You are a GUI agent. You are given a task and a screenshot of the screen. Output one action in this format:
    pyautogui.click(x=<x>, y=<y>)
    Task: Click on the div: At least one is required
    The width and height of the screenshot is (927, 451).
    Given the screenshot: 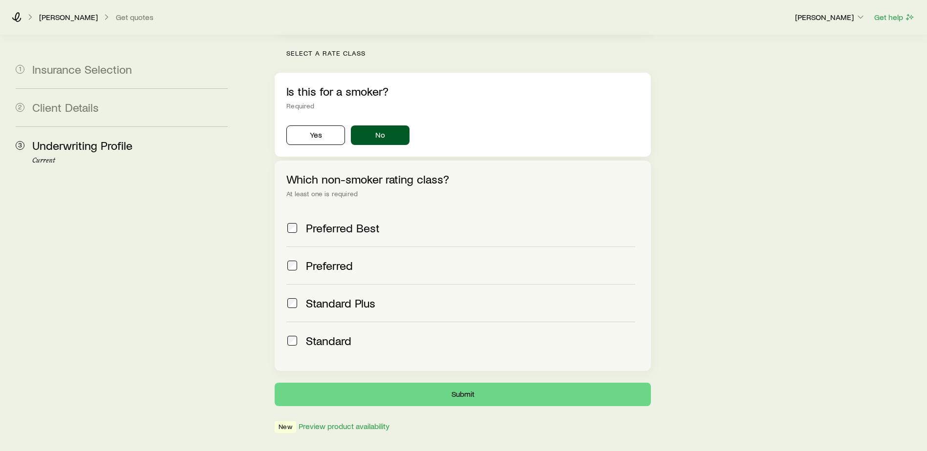 What is the action you would take?
    pyautogui.click(x=463, y=194)
    